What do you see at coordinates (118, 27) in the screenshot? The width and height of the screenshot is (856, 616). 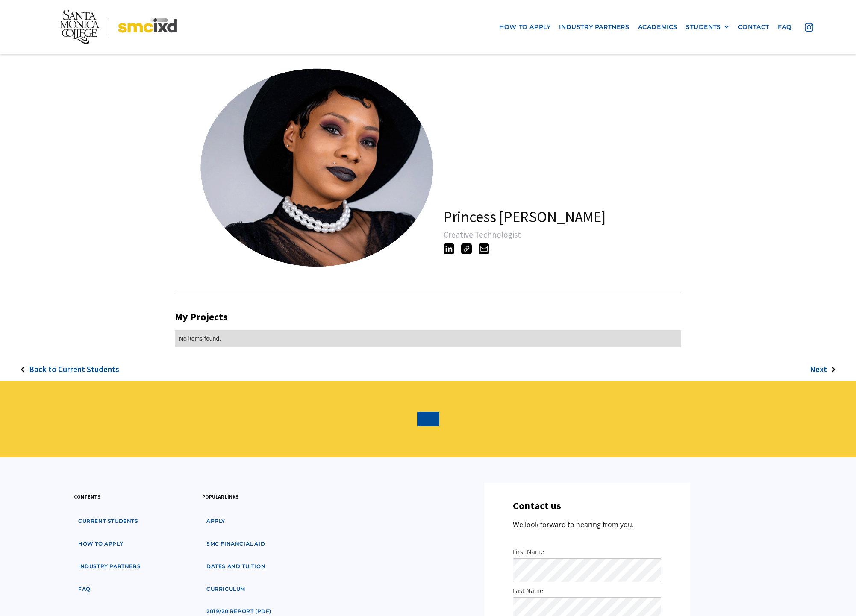 I see `img: Santa Monica College - SMC IxD logo` at bounding box center [118, 27].